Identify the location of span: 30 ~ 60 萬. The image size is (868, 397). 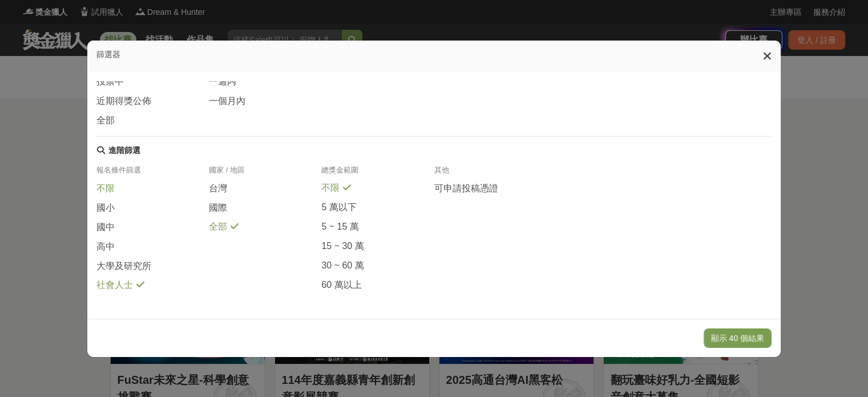
(343, 265).